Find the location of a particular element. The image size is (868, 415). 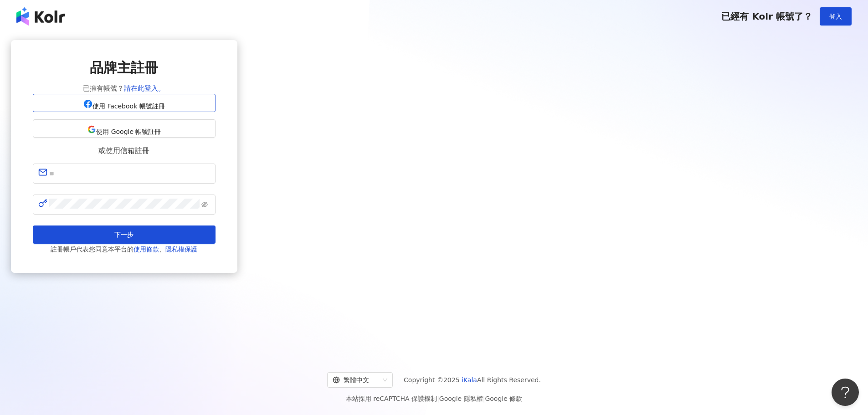

span: 本站採用 reCAPTCHA 保護機制 is located at coordinates (434, 399).